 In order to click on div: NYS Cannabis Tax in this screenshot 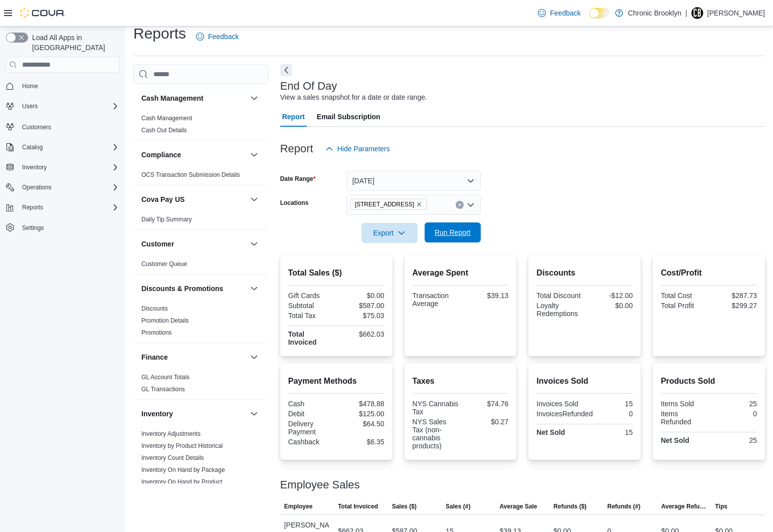, I will do `click(436, 408)`.